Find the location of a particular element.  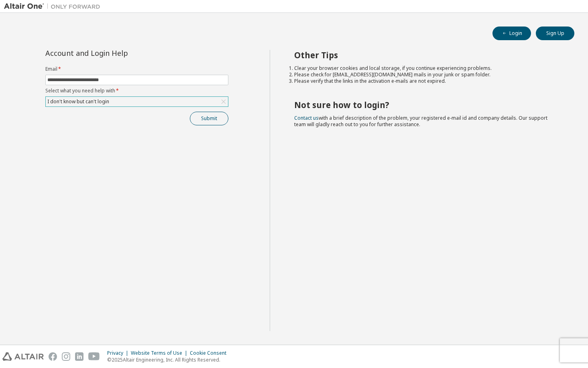

h2: Not sure how to login? is located at coordinates (427, 105).